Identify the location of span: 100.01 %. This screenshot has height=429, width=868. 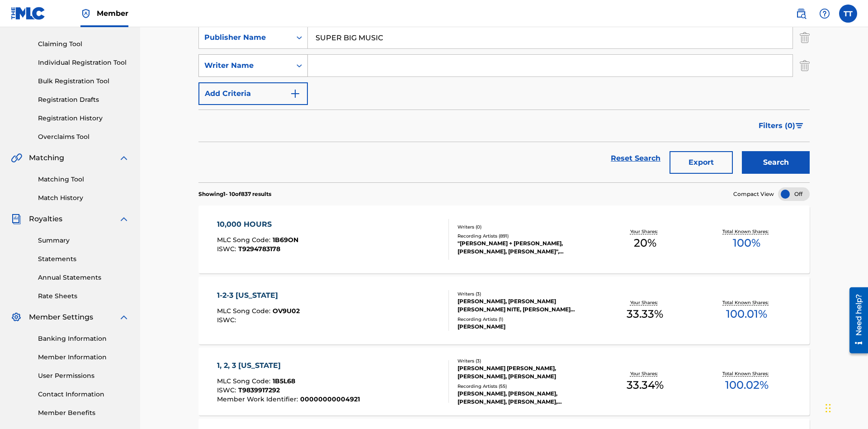
(746, 314).